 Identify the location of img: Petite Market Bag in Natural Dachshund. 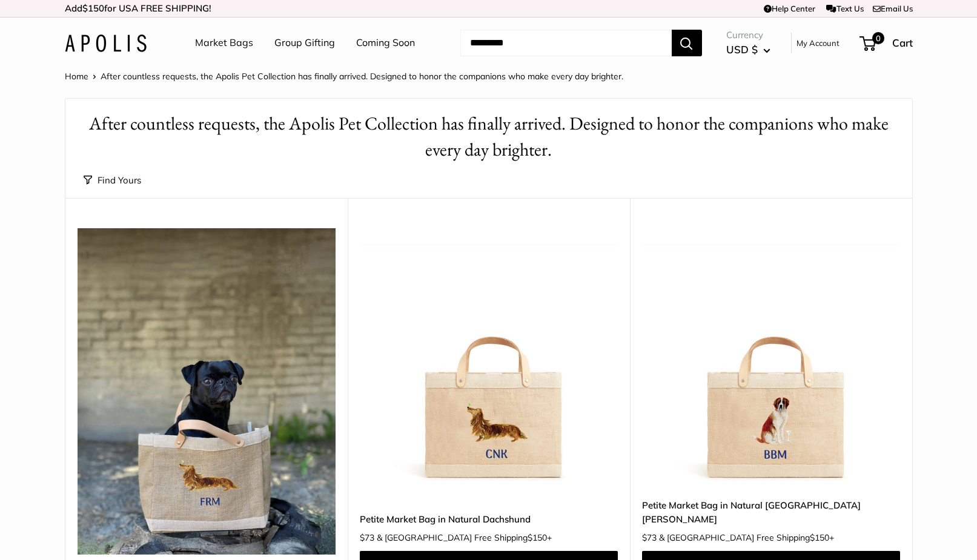
(489, 358).